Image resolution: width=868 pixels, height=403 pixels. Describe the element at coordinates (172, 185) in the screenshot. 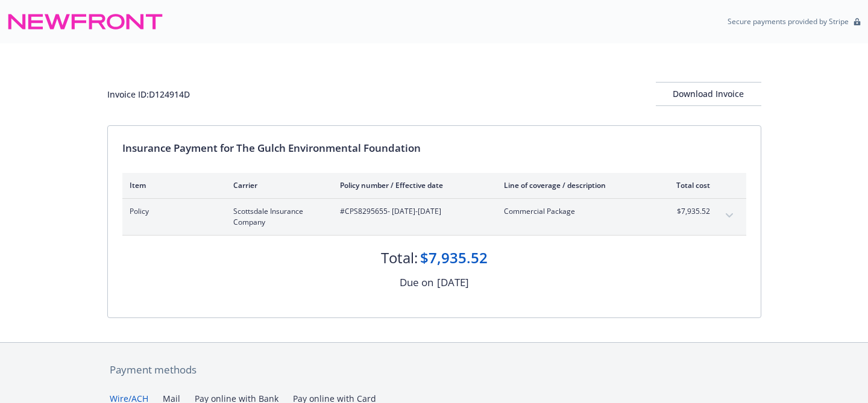

I see `div: Item` at that location.